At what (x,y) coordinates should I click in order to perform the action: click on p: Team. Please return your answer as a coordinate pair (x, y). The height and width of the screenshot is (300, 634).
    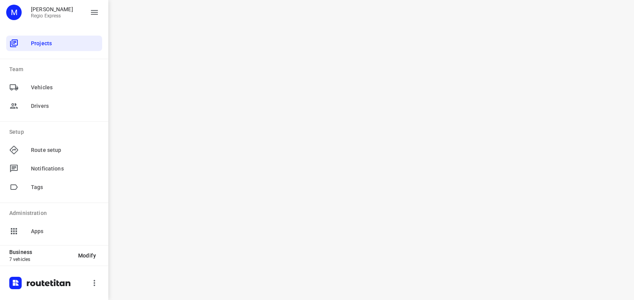
    Looking at the image, I should click on (56, 69).